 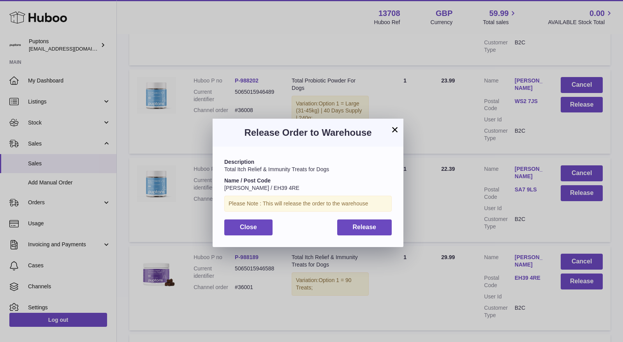 What do you see at coordinates (308, 133) in the screenshot?
I see `h3: Release Order to Warehouse` at bounding box center [308, 133].